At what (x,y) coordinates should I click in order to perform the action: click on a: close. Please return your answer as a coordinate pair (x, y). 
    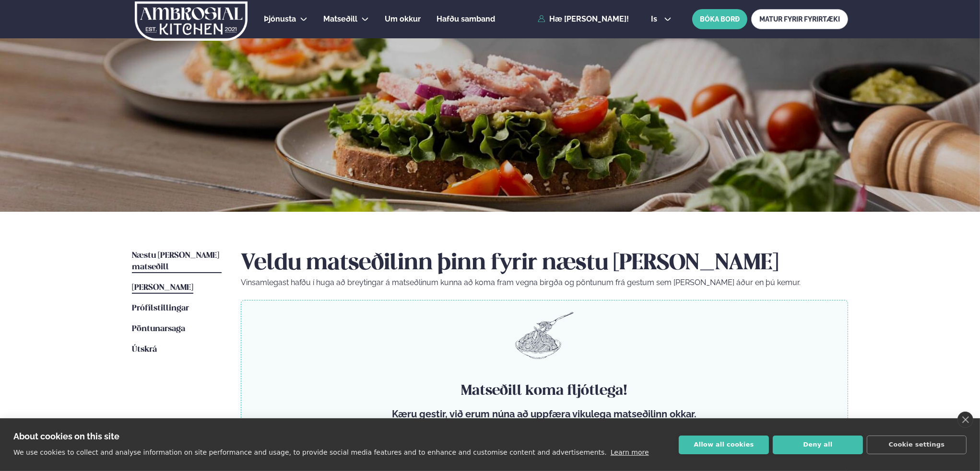
    Looking at the image, I should click on (965, 420).